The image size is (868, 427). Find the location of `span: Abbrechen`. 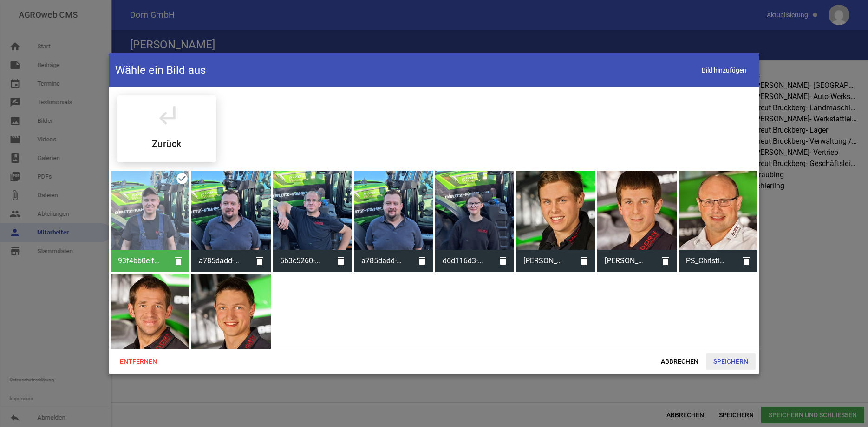

span: Abbrechen is located at coordinates (680, 361).